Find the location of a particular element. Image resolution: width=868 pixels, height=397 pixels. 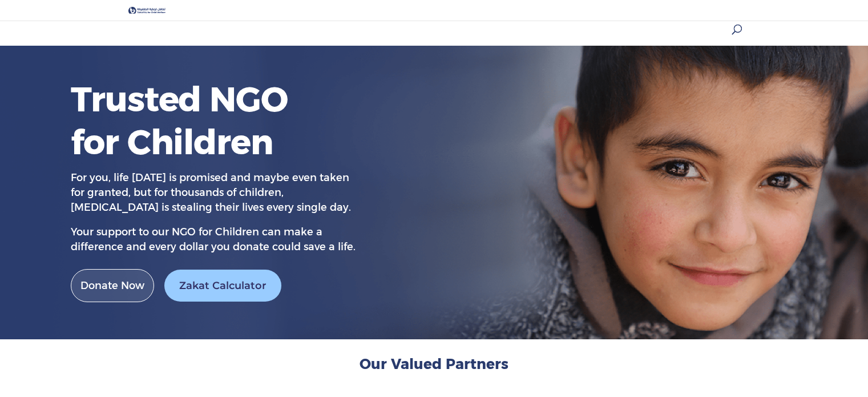

span: Your support to our NGO for Children can make a difference and e is located at coordinates (196, 239).